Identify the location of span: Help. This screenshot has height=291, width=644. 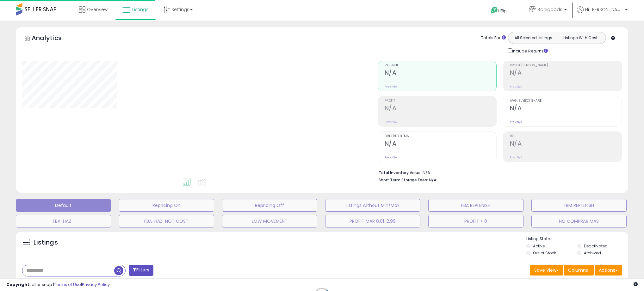
(502, 11).